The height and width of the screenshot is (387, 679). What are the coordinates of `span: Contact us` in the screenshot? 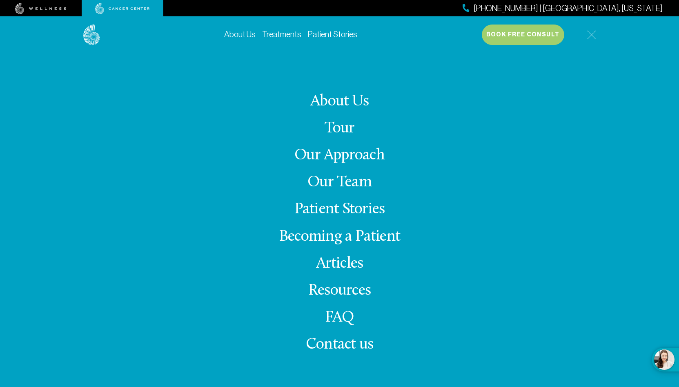 It's located at (339, 344).